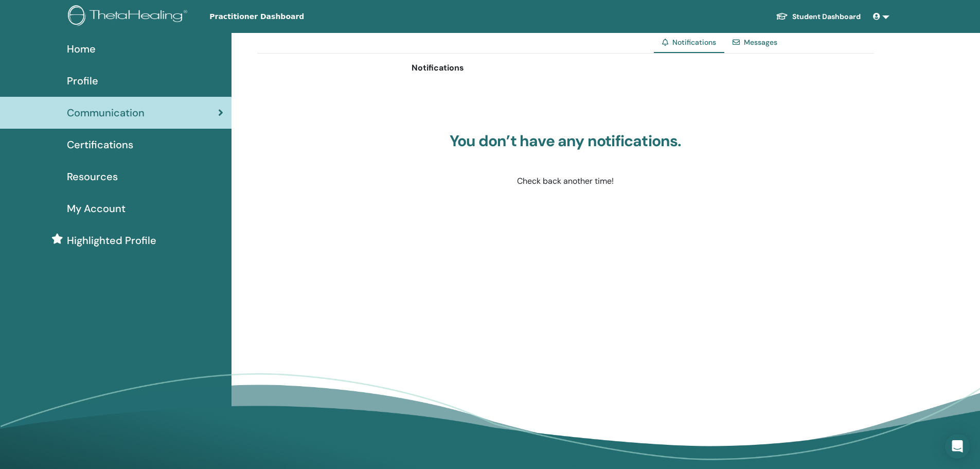 The width and height of the screenshot is (980, 469). Describe the element at coordinates (112, 240) in the screenshot. I see `span: Highlighted Profile` at that location.